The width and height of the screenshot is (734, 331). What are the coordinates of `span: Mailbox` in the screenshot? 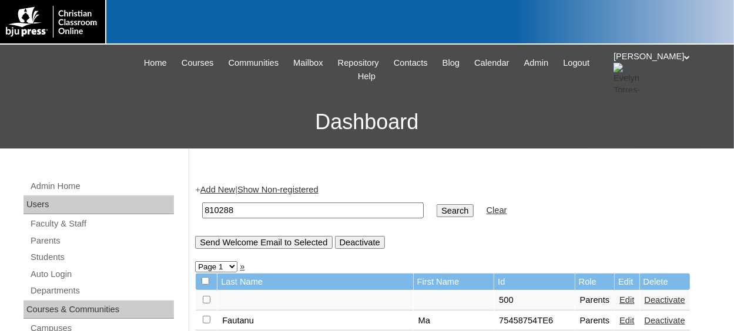 It's located at (308, 63).